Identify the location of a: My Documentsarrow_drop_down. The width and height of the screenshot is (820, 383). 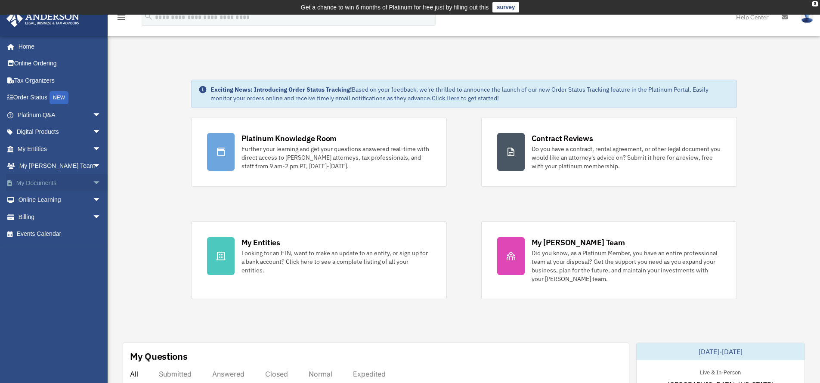
(60, 183).